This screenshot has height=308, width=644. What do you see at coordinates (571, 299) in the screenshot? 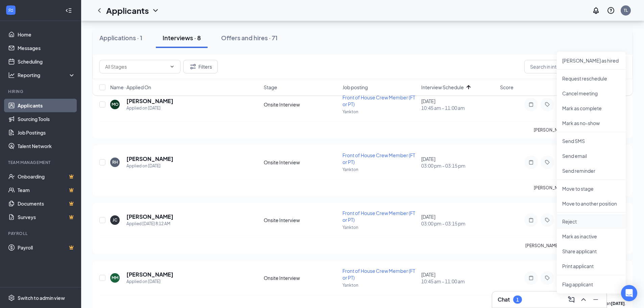
I see `button: ComposeMessage` at bounding box center [571, 299].